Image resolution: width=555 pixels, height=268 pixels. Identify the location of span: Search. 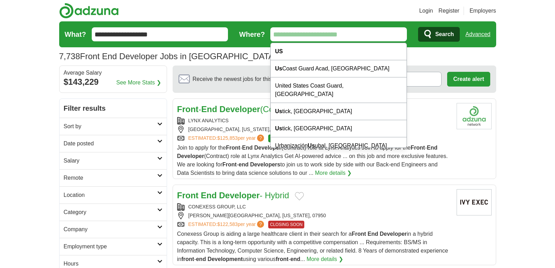
(444, 34).